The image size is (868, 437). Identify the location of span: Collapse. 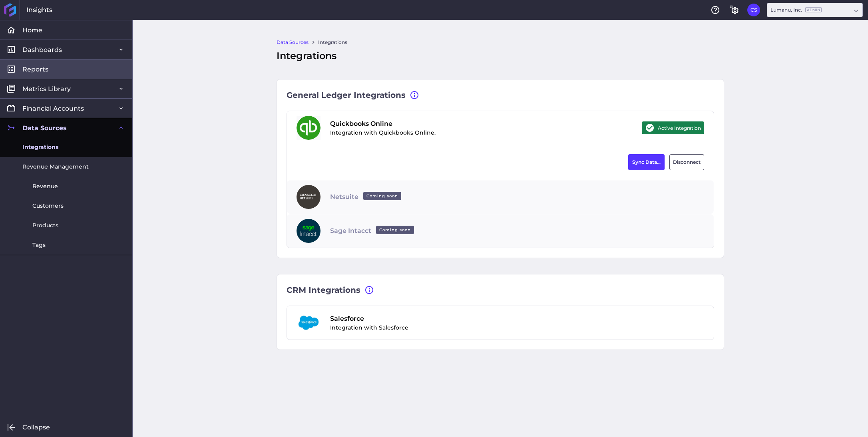
(36, 427).